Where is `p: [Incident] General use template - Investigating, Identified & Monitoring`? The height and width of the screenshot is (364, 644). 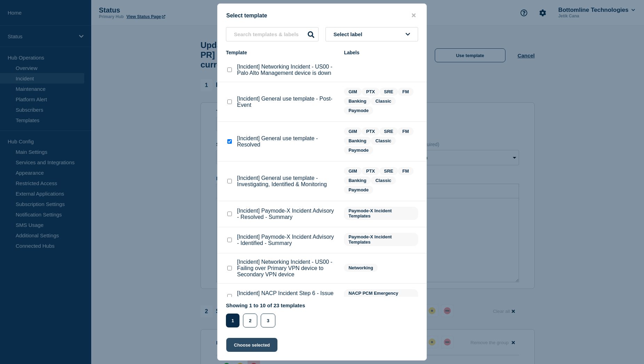
p: [Incident] General use template - Investigating, Identified & Monitoring is located at coordinates (287, 181).